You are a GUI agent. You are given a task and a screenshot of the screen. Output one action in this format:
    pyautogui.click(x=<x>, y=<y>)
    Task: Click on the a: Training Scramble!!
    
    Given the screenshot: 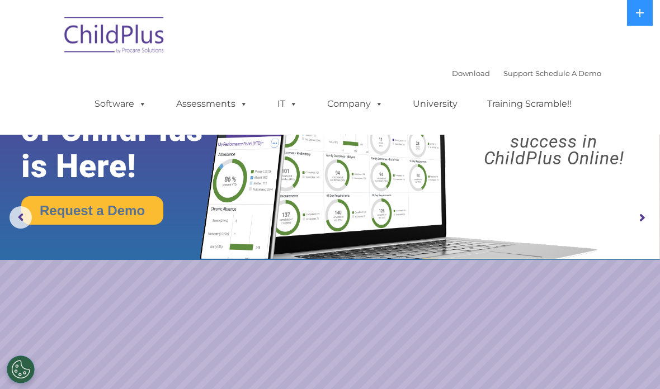 What is the action you would take?
    pyautogui.click(x=529, y=104)
    